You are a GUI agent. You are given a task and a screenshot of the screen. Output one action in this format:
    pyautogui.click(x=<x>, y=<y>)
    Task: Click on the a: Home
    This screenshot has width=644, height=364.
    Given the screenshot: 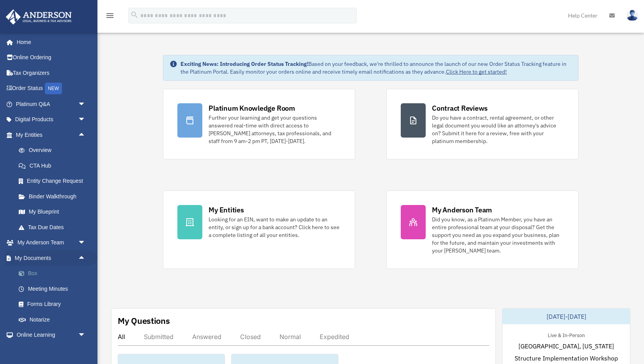 What is the action you would take?
    pyautogui.click(x=49, y=42)
    